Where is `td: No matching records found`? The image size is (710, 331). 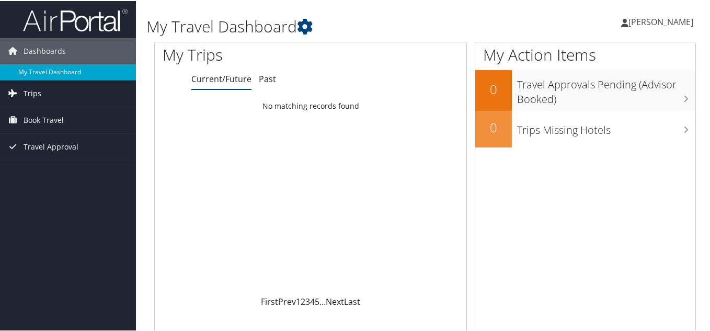
td: No matching records found is located at coordinates (311, 105).